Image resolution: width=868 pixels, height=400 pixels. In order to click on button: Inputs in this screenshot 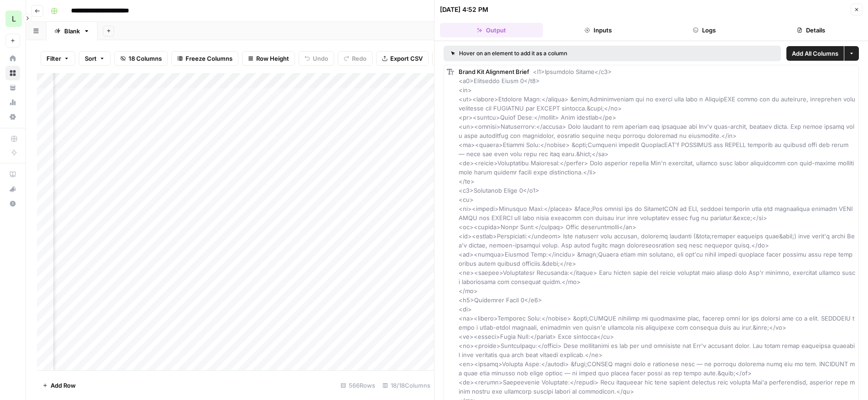, I will do `click(598, 30)`.